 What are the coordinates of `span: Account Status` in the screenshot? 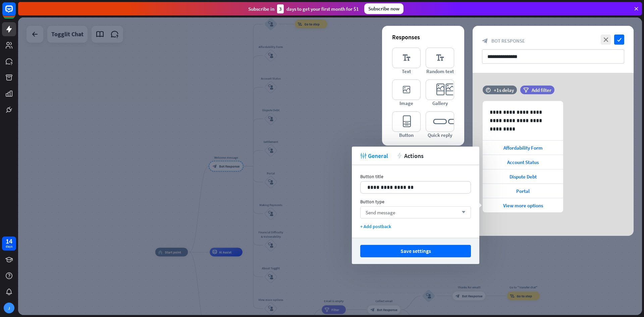 It's located at (523, 162).